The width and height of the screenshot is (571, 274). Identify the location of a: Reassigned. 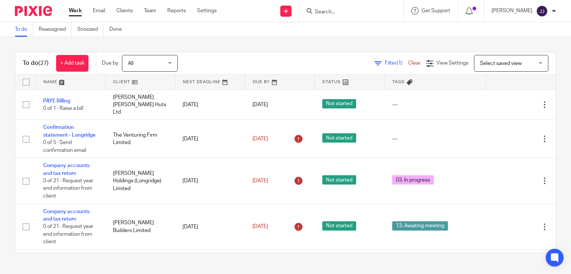
(55, 29).